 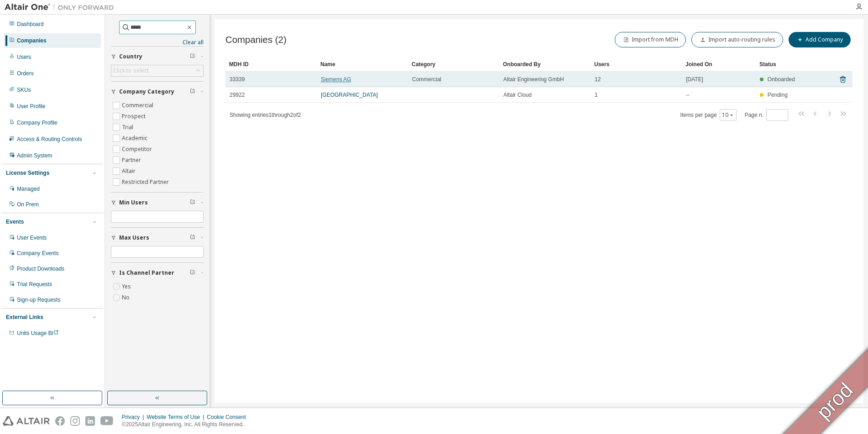 What do you see at coordinates (129, 171) in the screenshot?
I see `label: Altair` at bounding box center [129, 171].